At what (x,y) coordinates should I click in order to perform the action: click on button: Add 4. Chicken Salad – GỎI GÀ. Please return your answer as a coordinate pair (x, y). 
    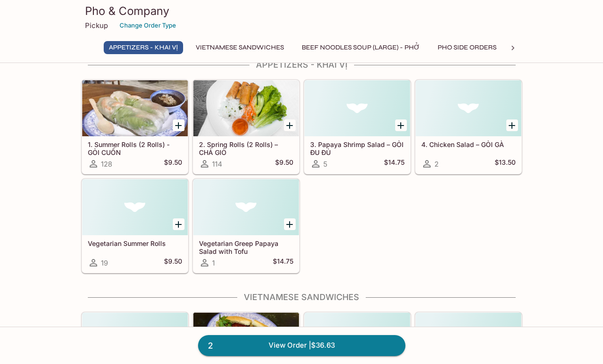
    Looking at the image, I should click on (512, 125).